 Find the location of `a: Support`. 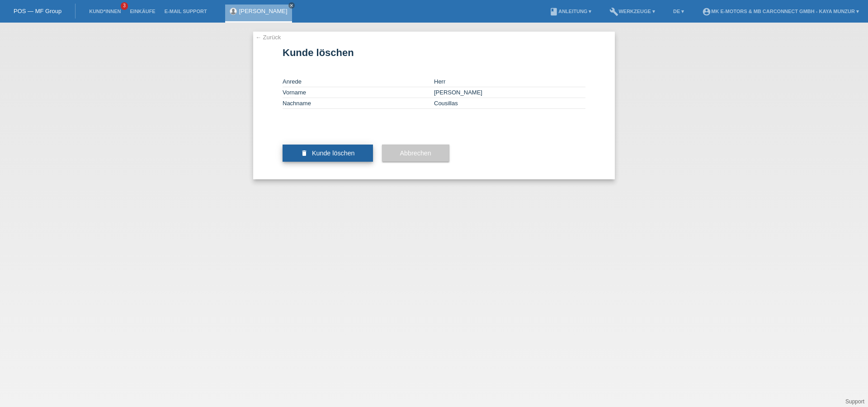

a: Support is located at coordinates (855, 402).